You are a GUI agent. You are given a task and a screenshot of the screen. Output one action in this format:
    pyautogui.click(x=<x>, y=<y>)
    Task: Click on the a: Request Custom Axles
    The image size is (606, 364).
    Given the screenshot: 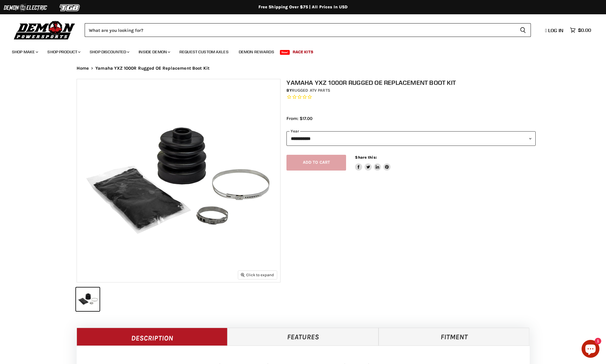 What is the action you would take?
    pyautogui.click(x=204, y=52)
    